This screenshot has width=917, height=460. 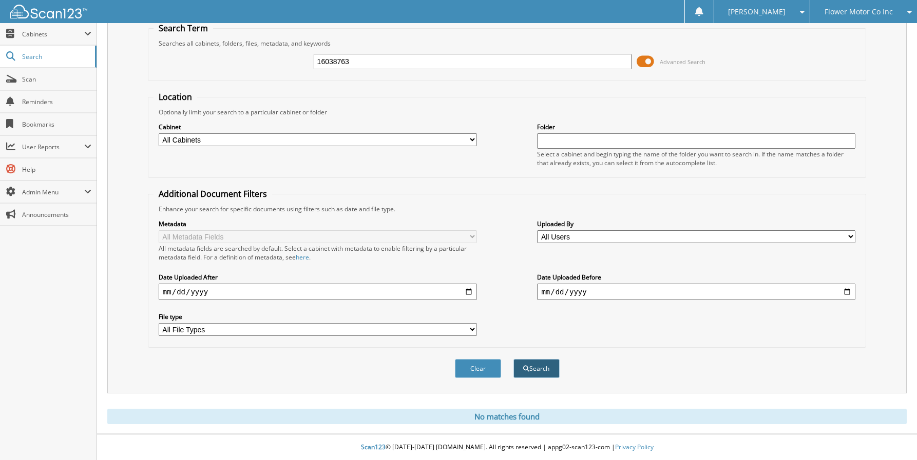 I want to click on span: Search, so click(x=56, y=56).